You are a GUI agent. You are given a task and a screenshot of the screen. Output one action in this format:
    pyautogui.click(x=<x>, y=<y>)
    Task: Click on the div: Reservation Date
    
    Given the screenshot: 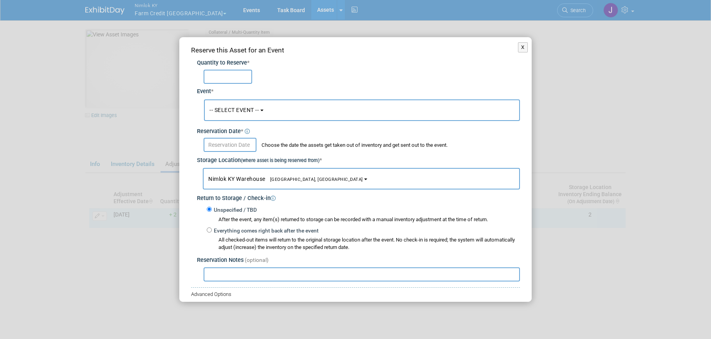 What is the action you would take?
    pyautogui.click(x=358, y=129)
    